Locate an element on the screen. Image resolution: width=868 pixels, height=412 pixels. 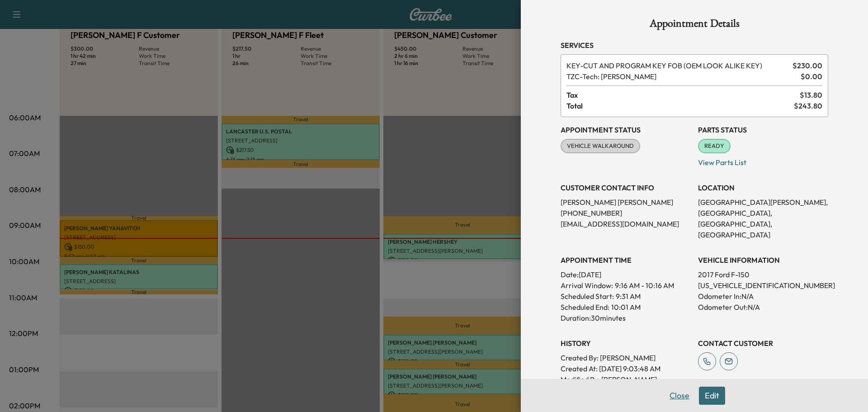
span: CUT AND PROGRAM KEY FOB (OEM LOOK ALIKE KEY) is located at coordinates (678, 66).